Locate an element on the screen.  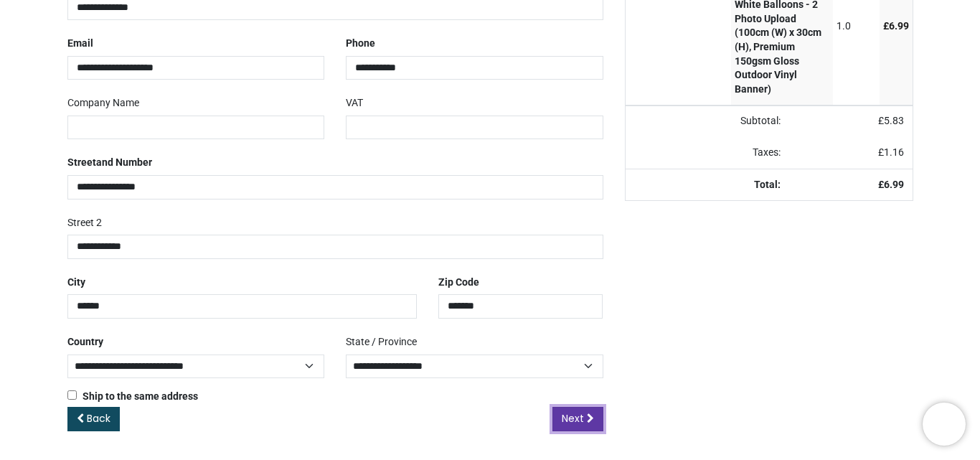
label: City is located at coordinates (76, 283).